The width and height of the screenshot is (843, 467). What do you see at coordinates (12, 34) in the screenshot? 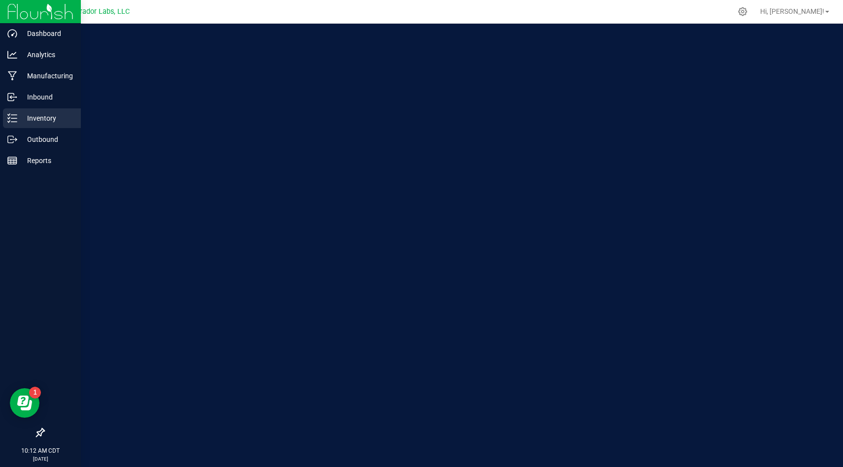
I see `inline-svg: Dashboard` at bounding box center [12, 34].